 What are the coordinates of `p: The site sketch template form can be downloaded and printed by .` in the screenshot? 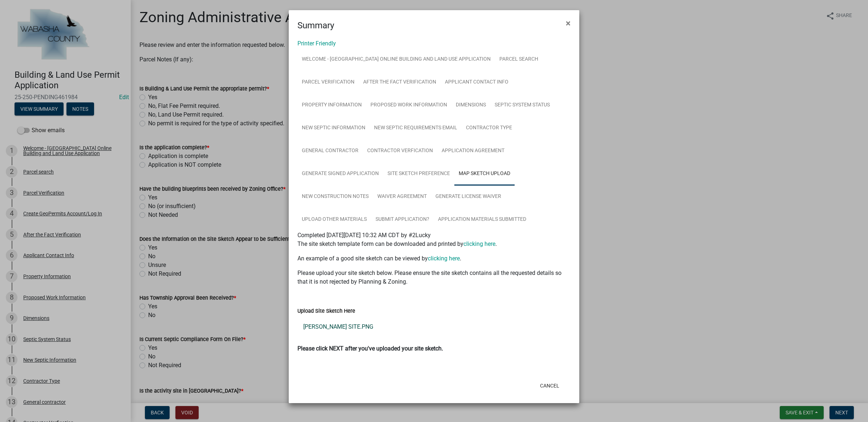 It's located at (434, 244).